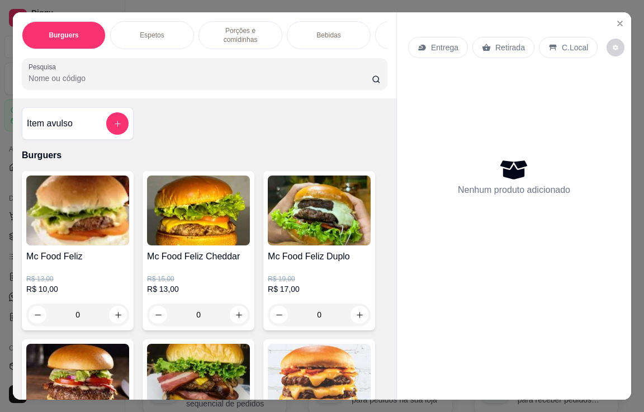 The height and width of the screenshot is (412, 644). I want to click on p: Retirada, so click(510, 48).